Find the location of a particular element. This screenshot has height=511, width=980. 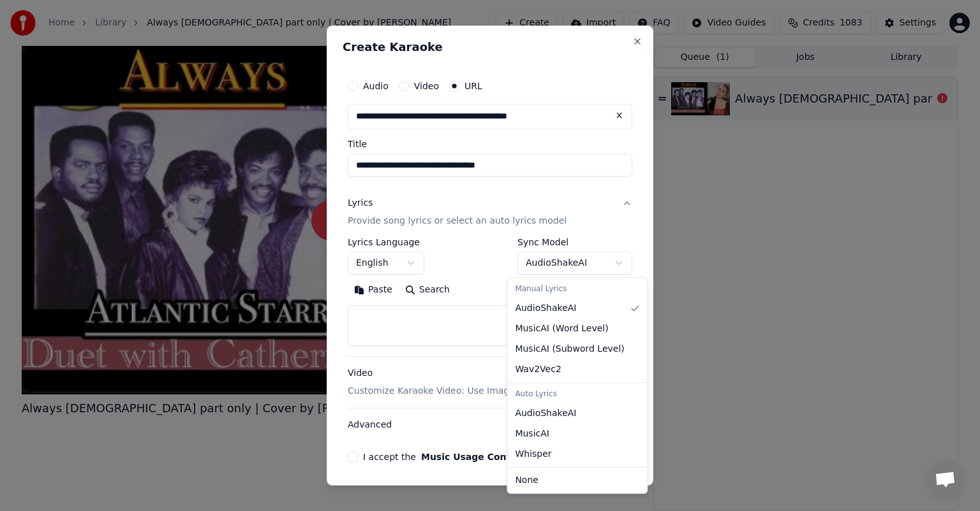

span: MusicAI ( Subword Level ) is located at coordinates (569, 349).